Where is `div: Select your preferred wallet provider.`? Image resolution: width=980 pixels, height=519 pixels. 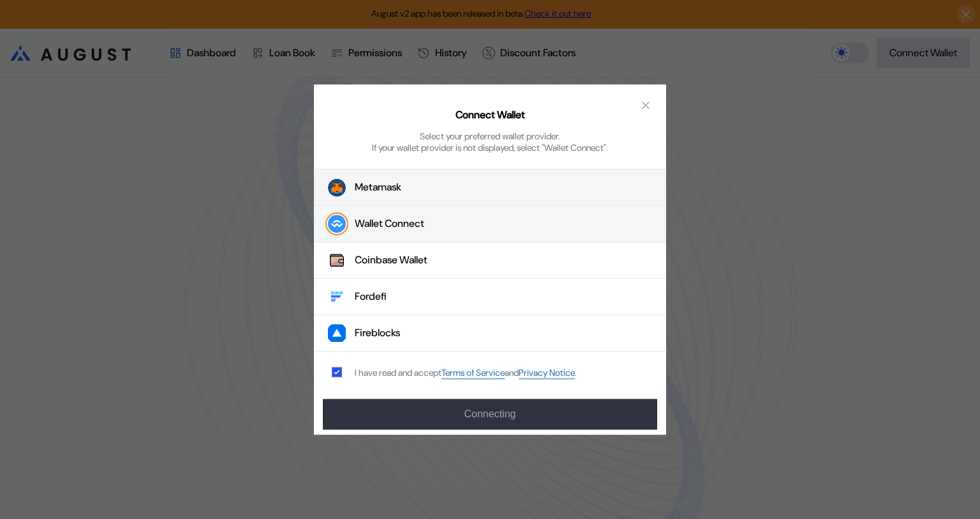
div: Select your preferred wallet provider. is located at coordinates (490, 136).